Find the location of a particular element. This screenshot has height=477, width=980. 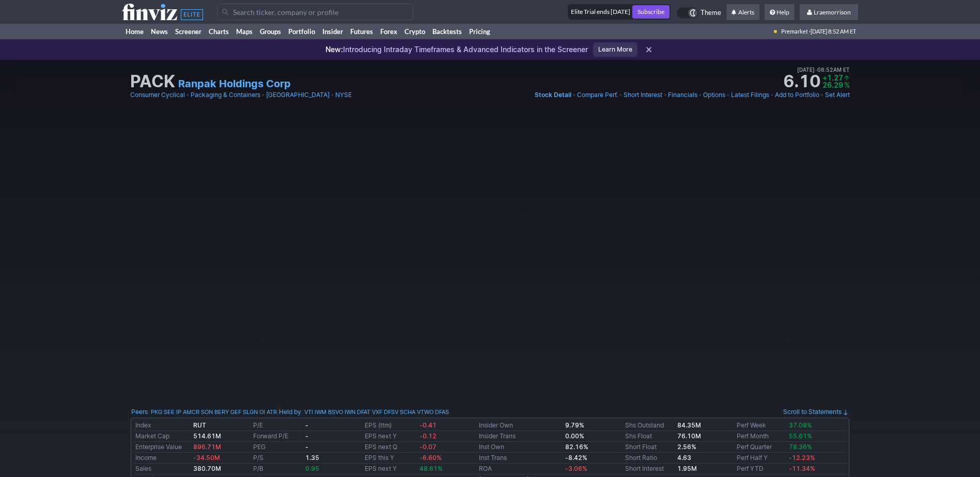

td: Forward P/E is located at coordinates (277, 436).